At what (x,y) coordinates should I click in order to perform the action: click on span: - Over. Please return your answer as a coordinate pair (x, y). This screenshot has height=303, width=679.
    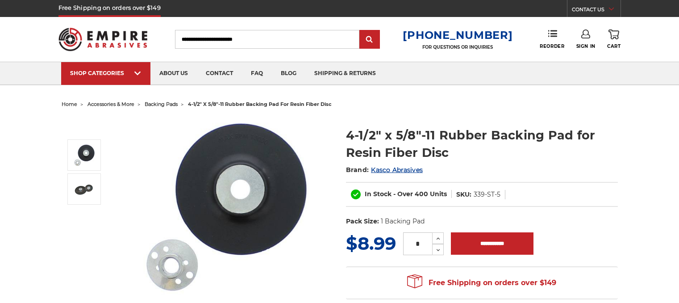
    Looking at the image, I should click on (403, 194).